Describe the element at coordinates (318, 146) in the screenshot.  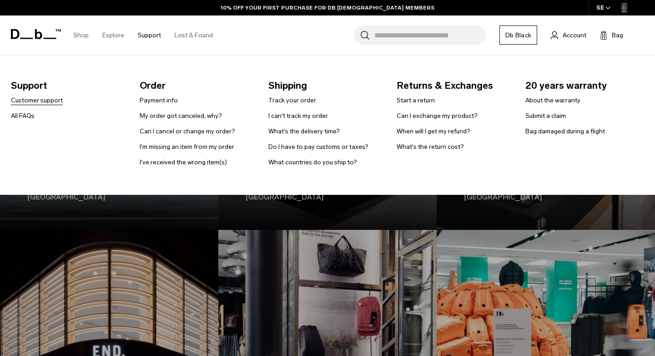
I see `a: Do I have to pay customs or taxes?` at that location.